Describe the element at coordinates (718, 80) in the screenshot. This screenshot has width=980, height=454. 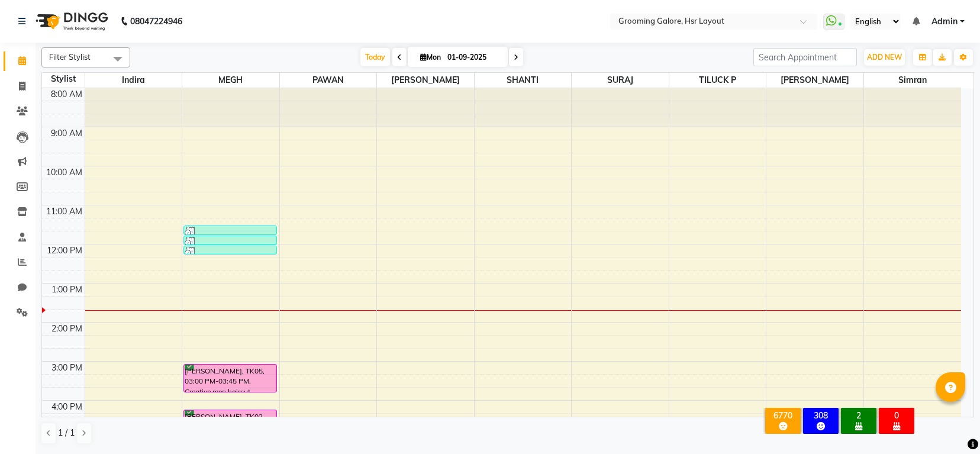
I see `span: TILUCK P` at that location.